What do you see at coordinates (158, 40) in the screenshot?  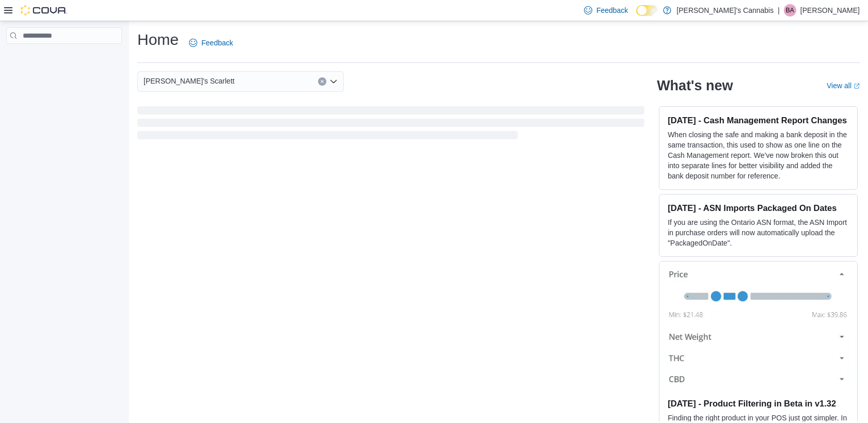 I see `h1: Home` at bounding box center [158, 40].